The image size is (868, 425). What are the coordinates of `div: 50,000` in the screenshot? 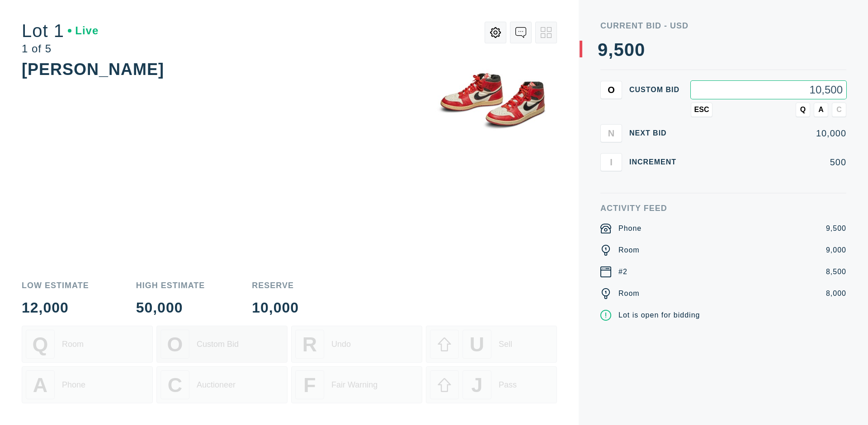 It's located at (170, 308).